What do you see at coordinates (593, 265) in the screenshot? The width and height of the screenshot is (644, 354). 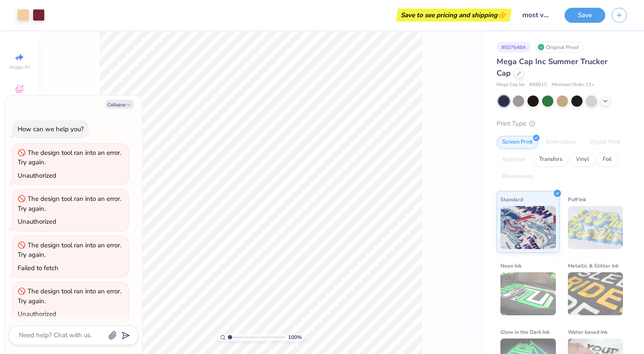 I see `span: Metallic & Glitter Ink` at bounding box center [593, 265].